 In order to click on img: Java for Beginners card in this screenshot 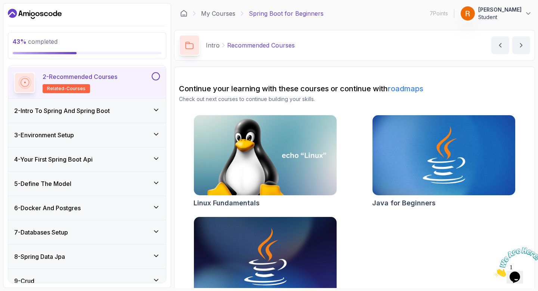, I will do `click(444, 155)`.